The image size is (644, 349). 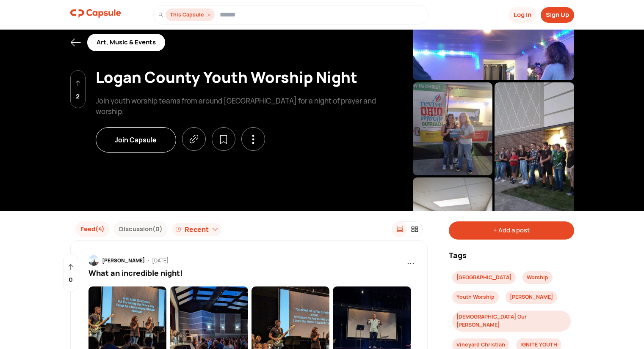 What do you see at coordinates (78, 96) in the screenshot?
I see `p: 2` at bounding box center [78, 96].